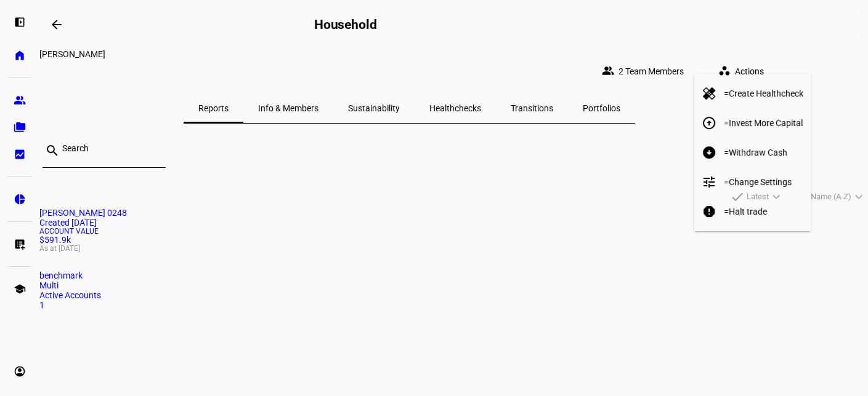 The height and width of the screenshot is (396, 868). I want to click on mat-icon: tune, so click(709, 182).